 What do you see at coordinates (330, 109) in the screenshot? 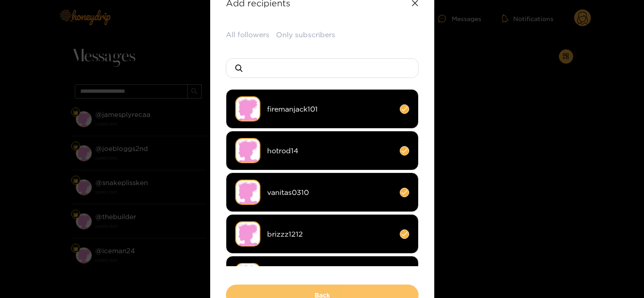
I see `span: firemanjack101` at bounding box center [330, 109].